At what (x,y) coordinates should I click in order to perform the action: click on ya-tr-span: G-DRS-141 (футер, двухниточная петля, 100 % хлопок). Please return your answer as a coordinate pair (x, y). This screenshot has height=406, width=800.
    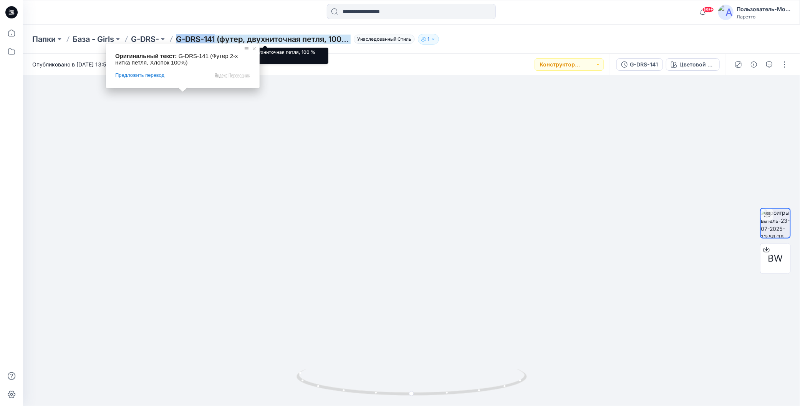
    Looking at the image, I should click on (279, 39).